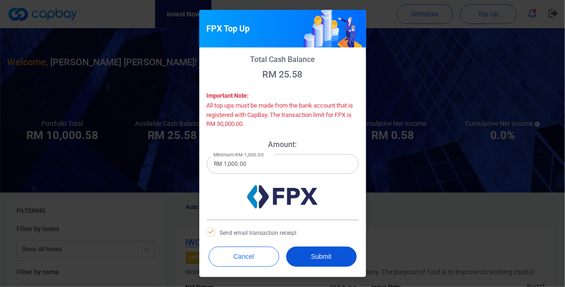 This screenshot has height=287, width=565. Describe the element at coordinates (252, 233) in the screenshot. I see `span: Send email transaction receipt` at that location.